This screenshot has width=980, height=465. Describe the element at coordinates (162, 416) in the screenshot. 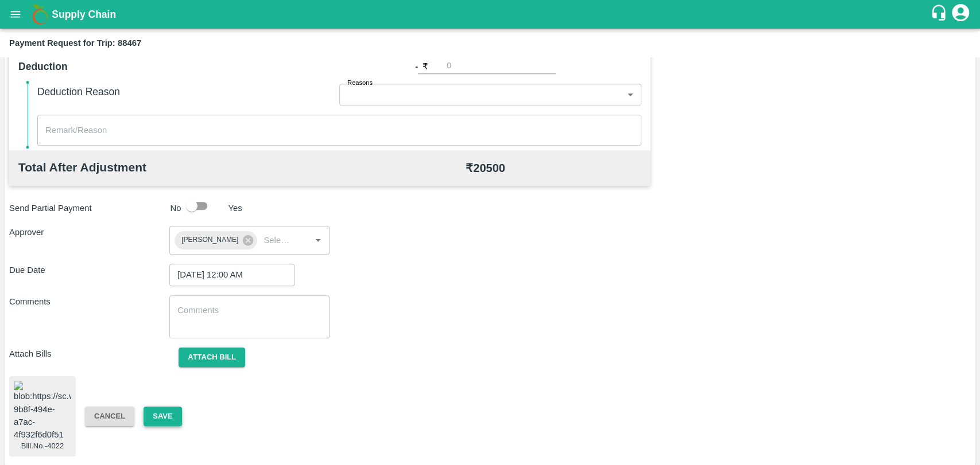

I see `button: Save` at that location.